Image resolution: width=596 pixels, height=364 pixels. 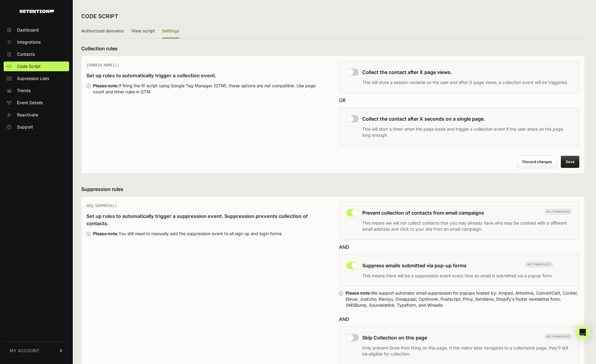 What do you see at coordinates (458, 265) in the screenshot?
I see `h3: Suppress emails submitted via pop-up forms` at bounding box center [458, 265].